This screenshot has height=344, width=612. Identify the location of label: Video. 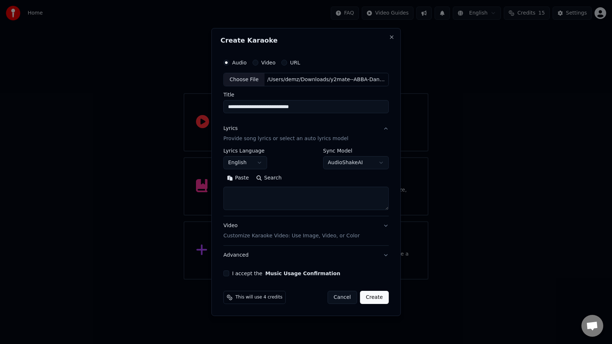
(268, 63).